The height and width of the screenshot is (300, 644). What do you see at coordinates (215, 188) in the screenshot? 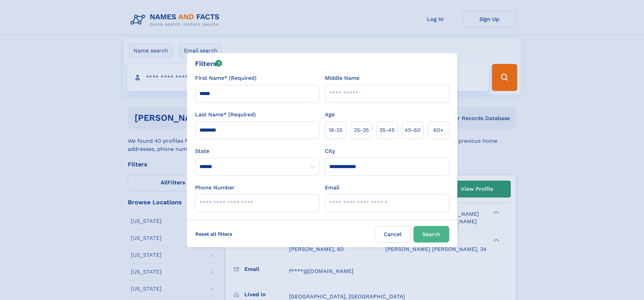
I see `label: Phone Number` at bounding box center [215, 188].